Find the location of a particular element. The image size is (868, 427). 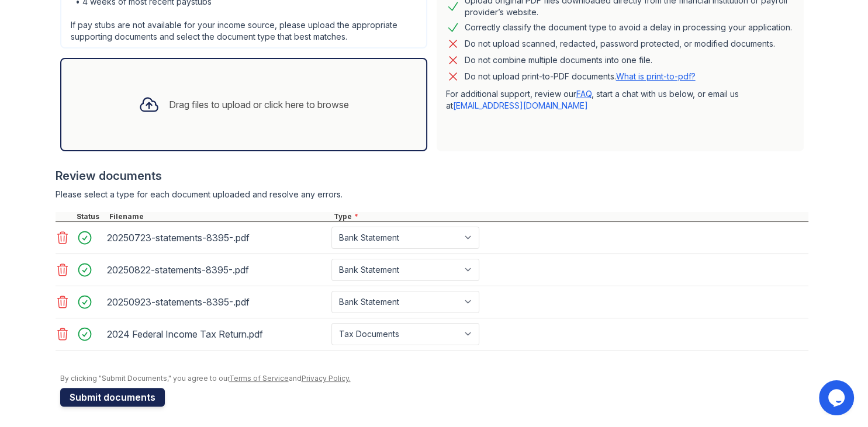

div: Do not upload scanned, redacted, password protected, or modified documents. is located at coordinates (619, 44).